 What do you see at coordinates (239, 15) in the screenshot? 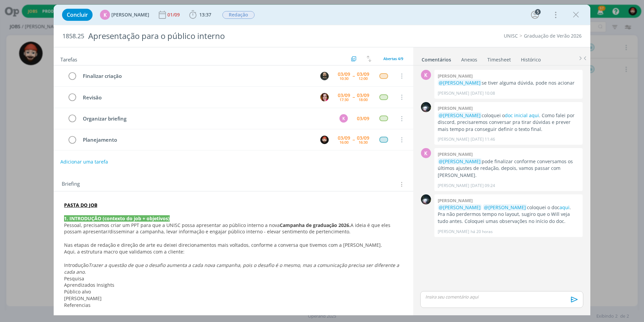
I see `button: Redação` at bounding box center [239, 15].